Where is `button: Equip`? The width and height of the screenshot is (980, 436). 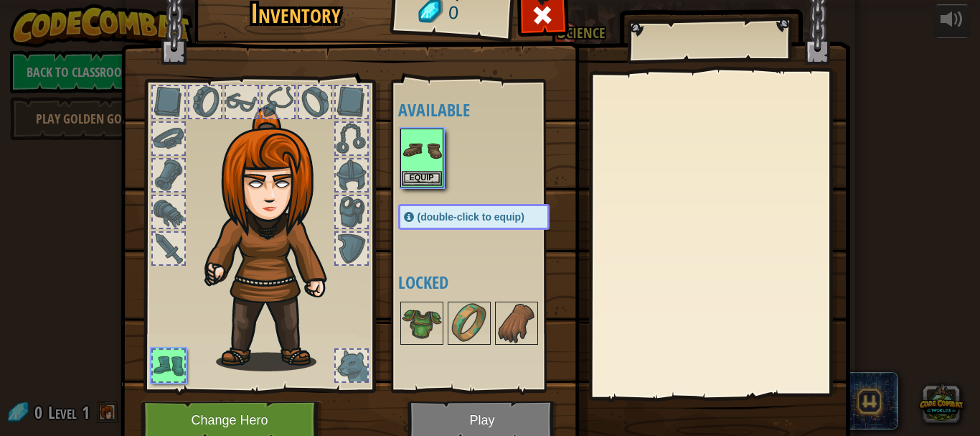
button: Equip is located at coordinates (422, 178).